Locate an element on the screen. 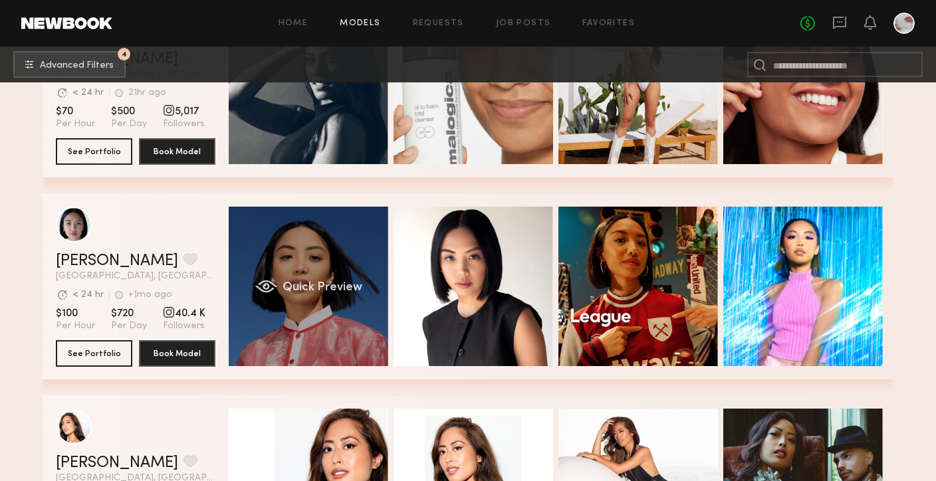  div: +1mo ago is located at coordinates (150, 295).